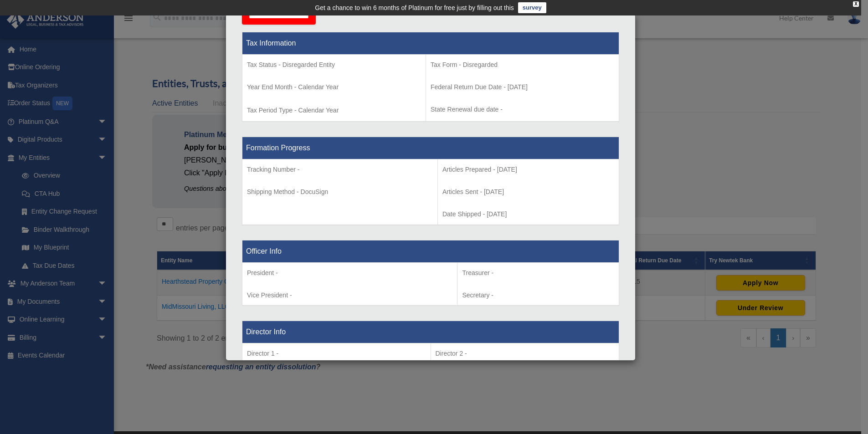 The width and height of the screenshot is (868, 434). I want to click on p: President -, so click(350, 273).